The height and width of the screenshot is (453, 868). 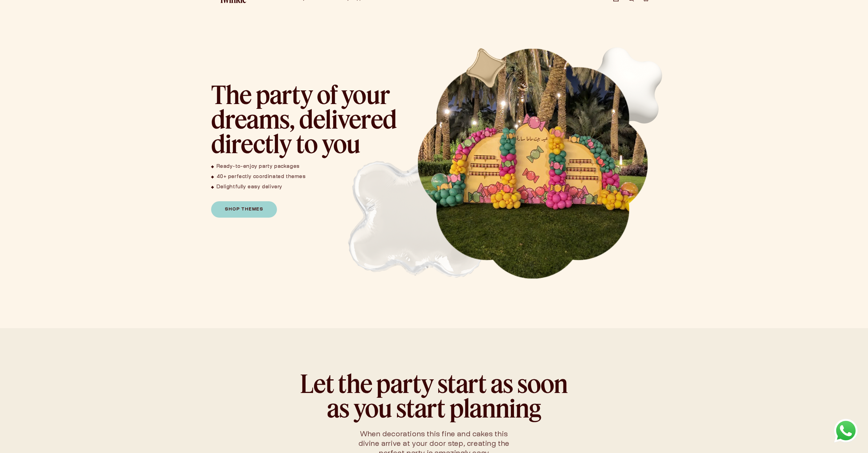 What do you see at coordinates (244, 210) in the screenshot?
I see `a: Shop Themes` at bounding box center [244, 210].